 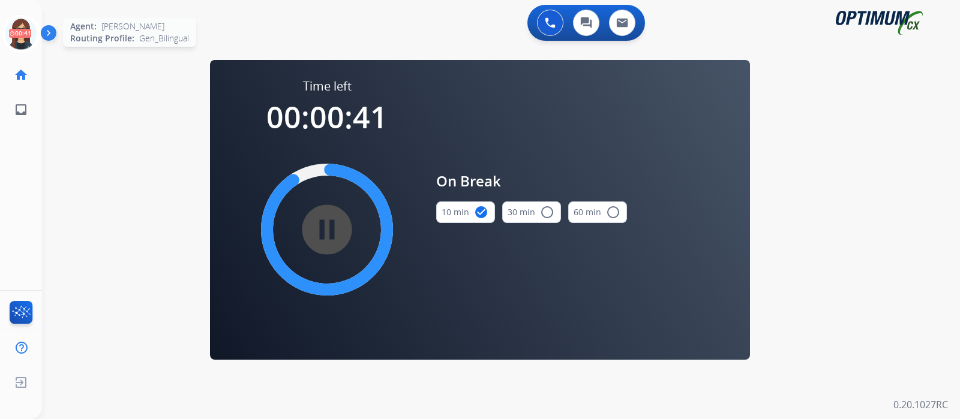 I want to click on span: 00:00:41, so click(x=327, y=117).